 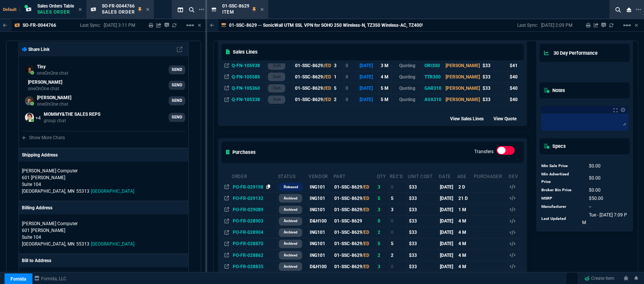 I want to click on nx-fornida-value: PO-FR-028835, so click(x=254, y=267).